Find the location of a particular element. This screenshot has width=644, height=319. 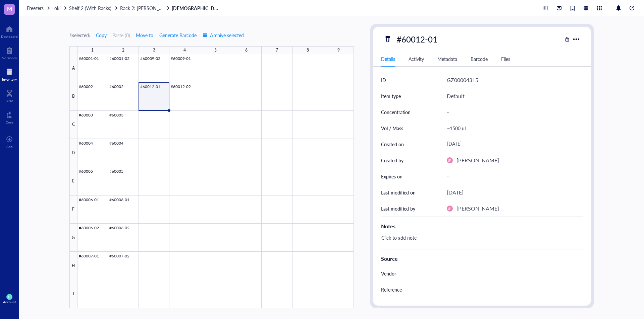

div: ~1500 uL is located at coordinates (512, 128).